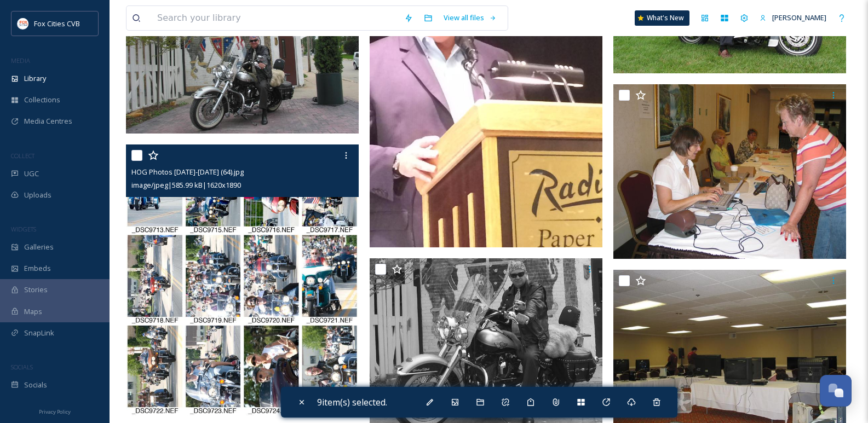 This screenshot has height=423, width=868. What do you see at coordinates (38, 195) in the screenshot?
I see `span: Uploads` at bounding box center [38, 195].